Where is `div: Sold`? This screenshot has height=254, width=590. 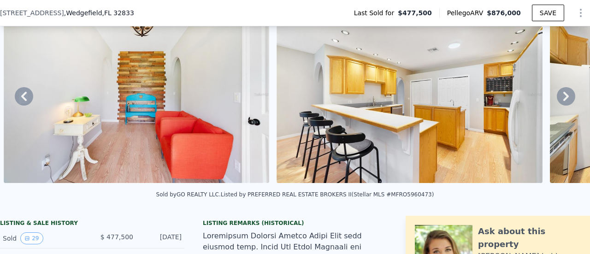 div: Sold is located at coordinates (44, 238).